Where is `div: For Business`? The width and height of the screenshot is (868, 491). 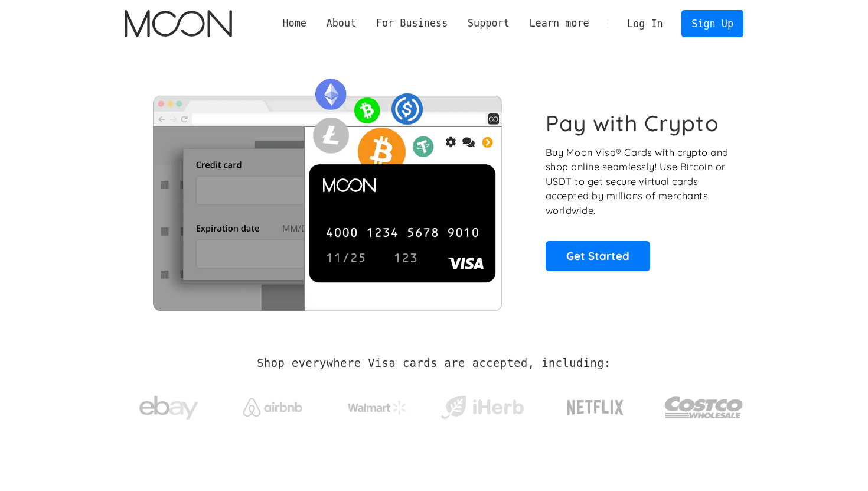
div: For Business is located at coordinates (411, 23).